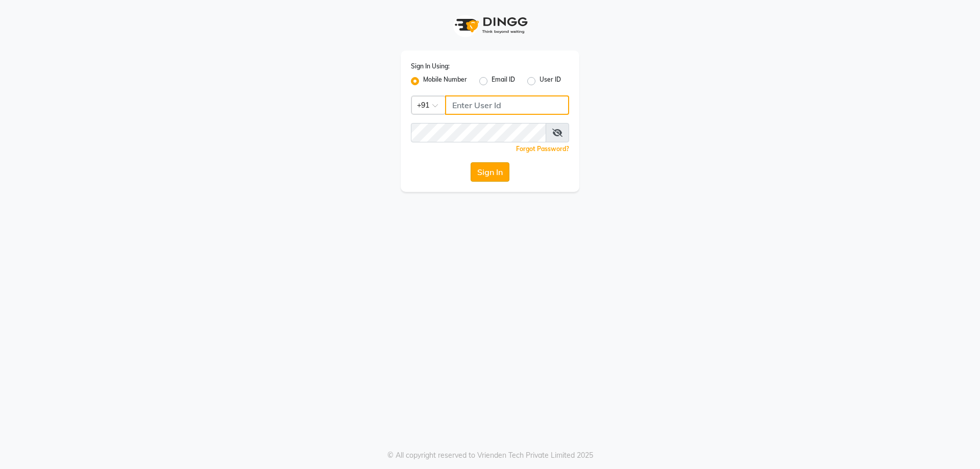  What do you see at coordinates (490, 25) in the screenshot?
I see `img: logo1.svg` at bounding box center [490, 25].